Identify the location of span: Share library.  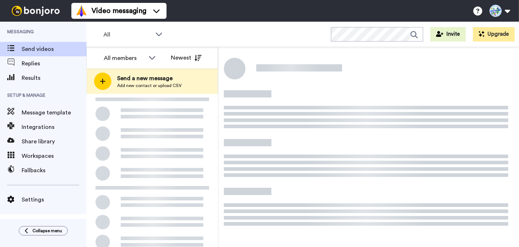
(54, 141).